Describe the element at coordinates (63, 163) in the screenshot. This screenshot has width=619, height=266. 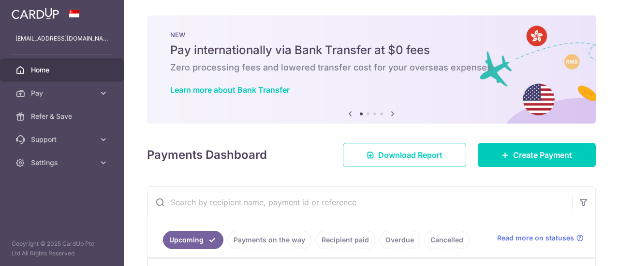
I see `span: Settings` at that location.